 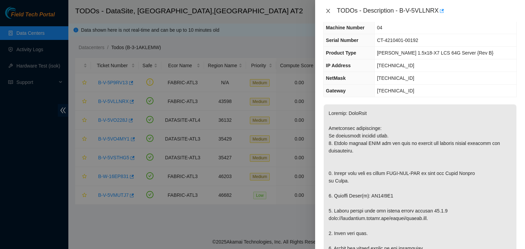 I want to click on div: TODOs - Description - B-V-5VLLNRX, so click(x=427, y=11).